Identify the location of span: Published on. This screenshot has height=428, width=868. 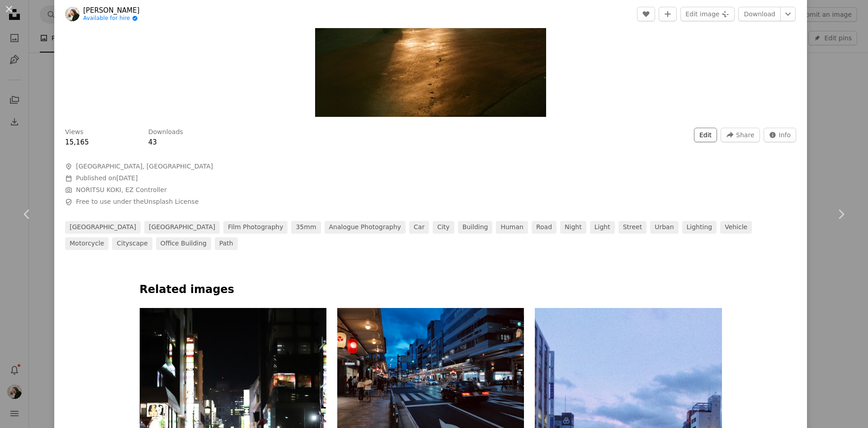
(107, 177).